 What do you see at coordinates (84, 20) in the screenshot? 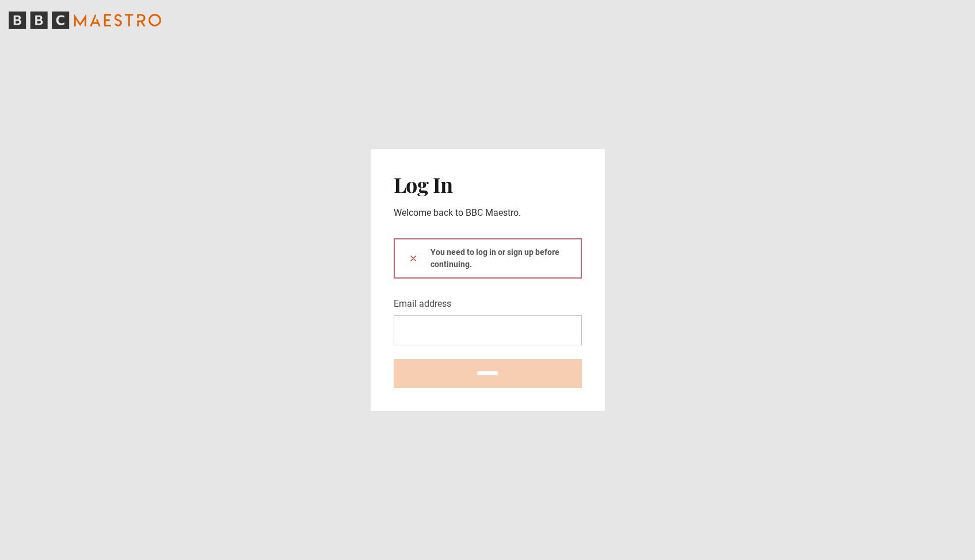
I see `svg: BBC Maestro` at bounding box center [84, 20].